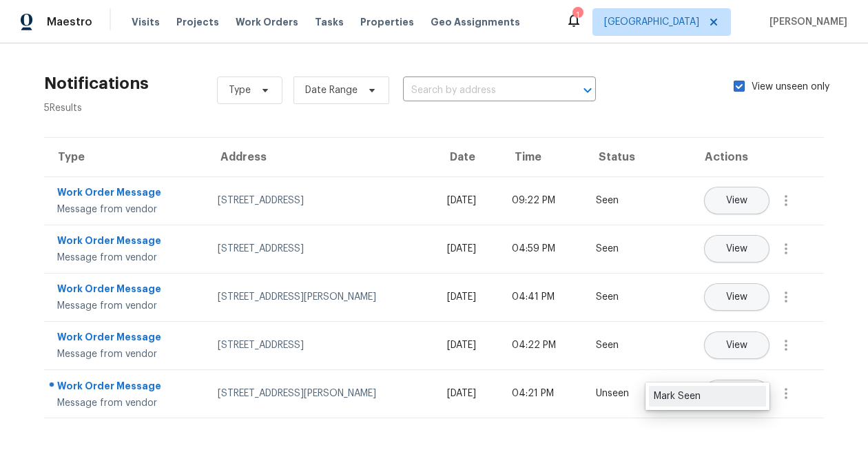 The height and width of the screenshot is (450, 868). What do you see at coordinates (577, 16) in the screenshot?
I see `div: 1` at bounding box center [577, 16].